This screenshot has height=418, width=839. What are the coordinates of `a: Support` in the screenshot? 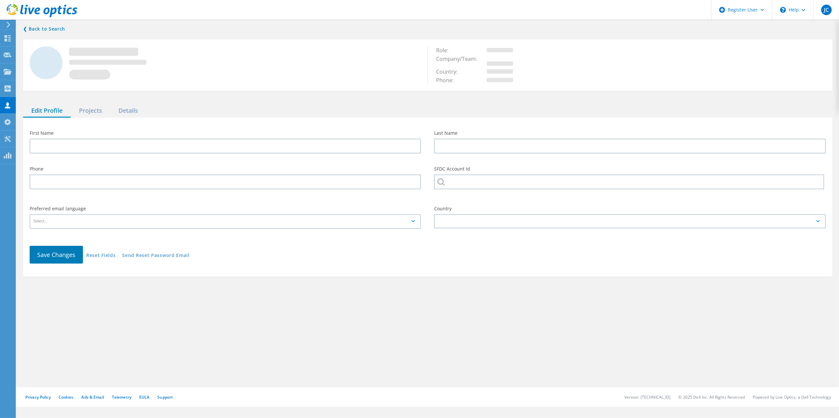 It's located at (165, 397).